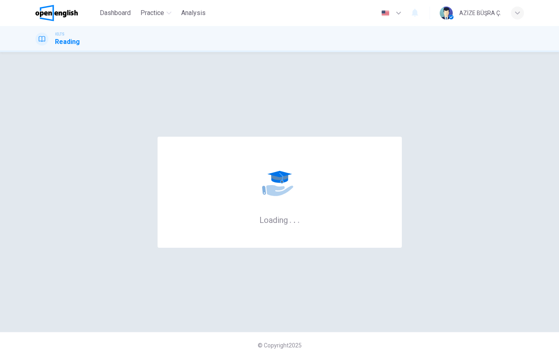 The height and width of the screenshot is (358, 559). I want to click on a: OpenEnglish logo, so click(66, 13).